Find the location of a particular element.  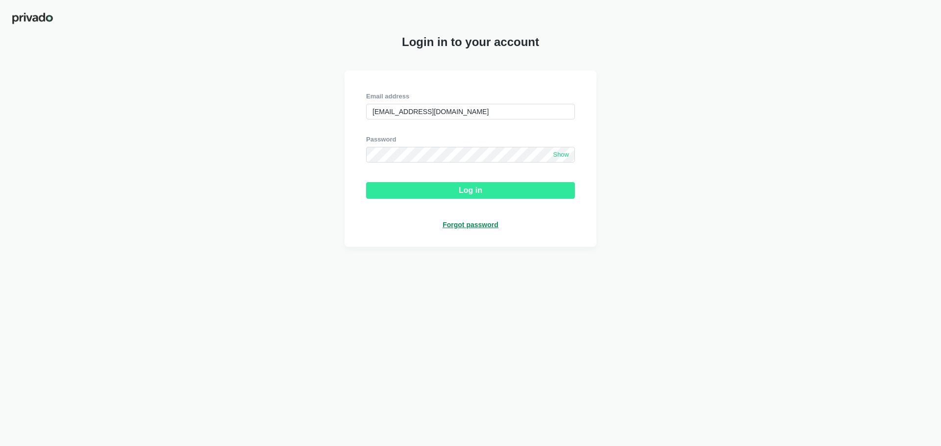

div: Password is located at coordinates (470, 140).